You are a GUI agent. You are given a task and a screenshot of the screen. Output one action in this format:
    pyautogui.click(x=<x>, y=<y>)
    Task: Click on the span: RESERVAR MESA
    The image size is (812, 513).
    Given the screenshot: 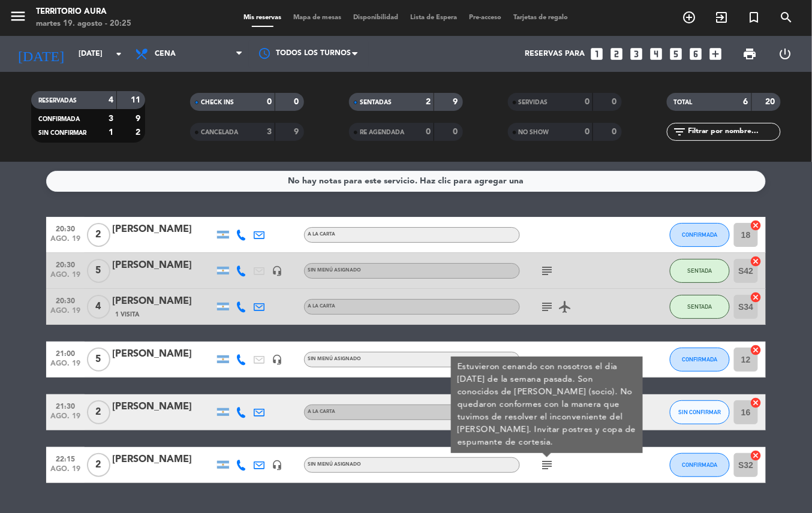 What is the action you would take?
    pyautogui.click(x=690, y=17)
    